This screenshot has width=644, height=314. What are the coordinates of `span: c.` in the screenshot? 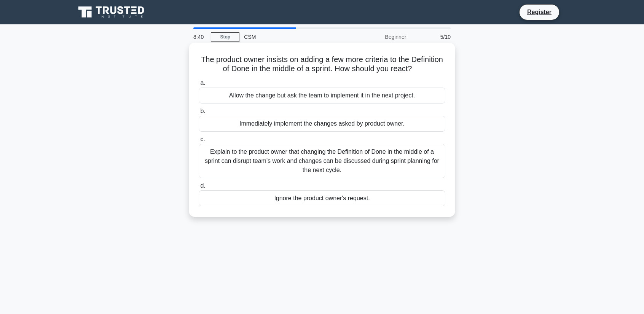 It's located at (203, 139).